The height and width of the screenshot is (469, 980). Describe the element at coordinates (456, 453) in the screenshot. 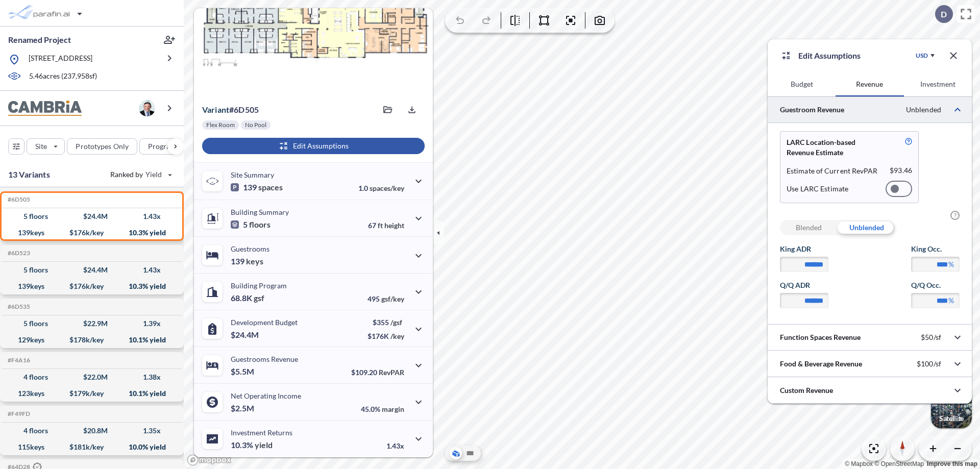

I see `button: Aerial View` at that location.